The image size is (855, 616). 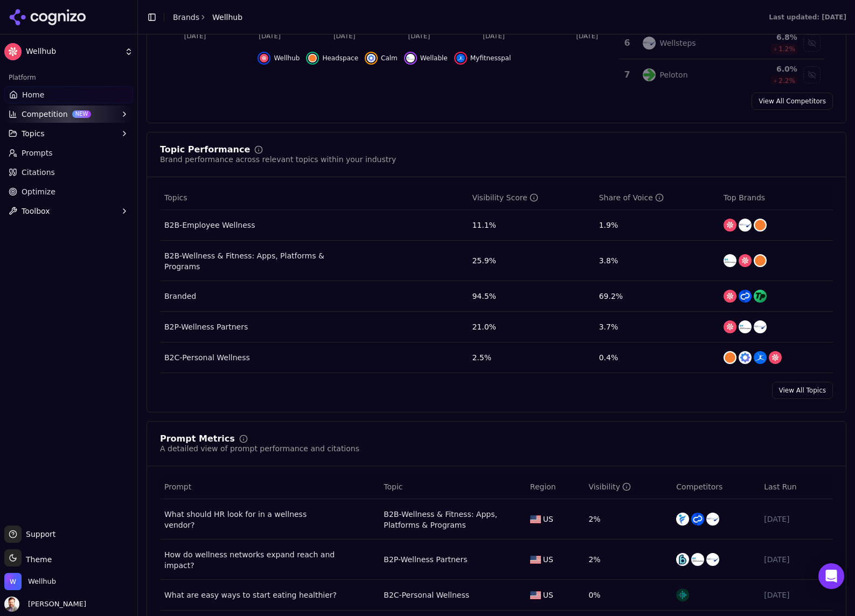 What do you see at coordinates (251, 560) in the screenshot?
I see `div: How do wellness networks expand reach and impact?` at bounding box center [251, 560].